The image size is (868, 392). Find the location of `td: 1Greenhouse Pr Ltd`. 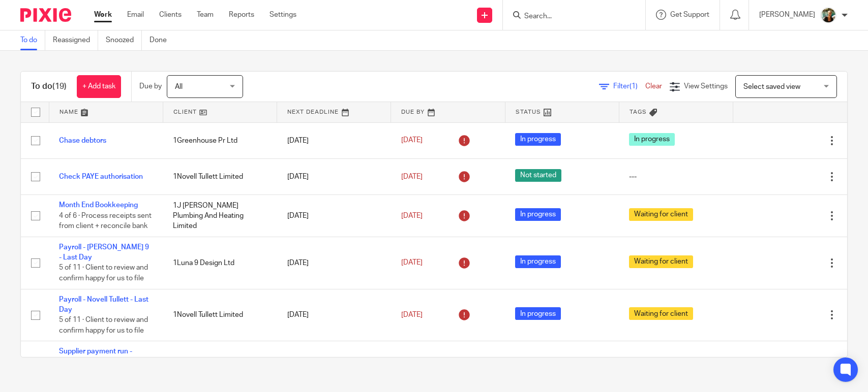

td: 1Greenhouse Pr Ltd is located at coordinates (220, 140).